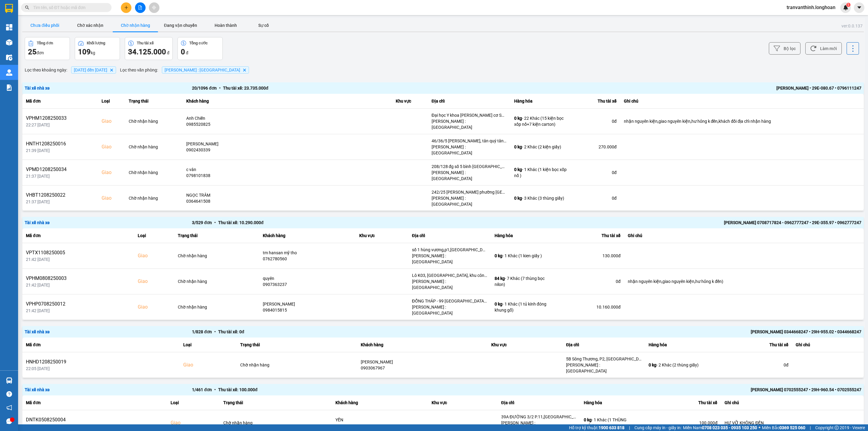 Image resolution: width=868 pixels, height=431 pixels. I want to click on span: 84 kg, so click(500, 278).